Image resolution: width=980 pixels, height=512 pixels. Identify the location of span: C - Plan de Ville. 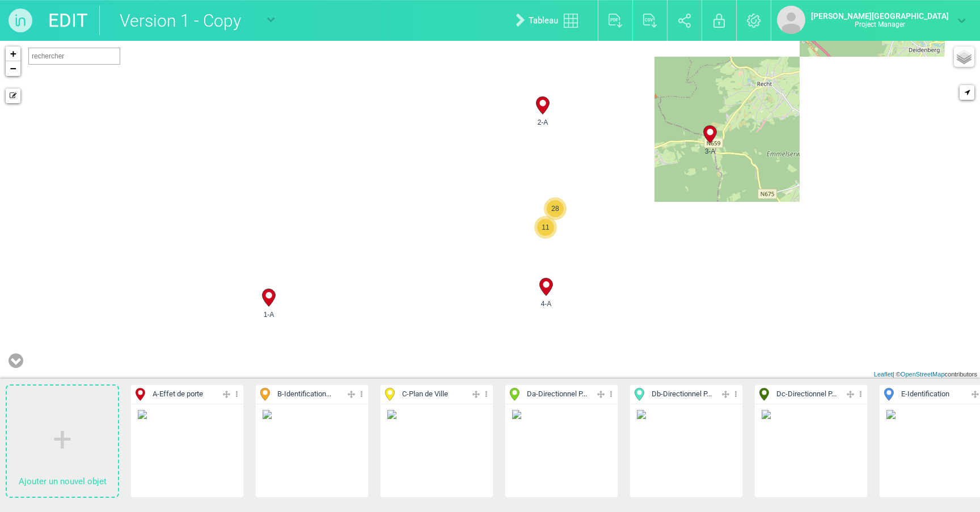
(425, 394).